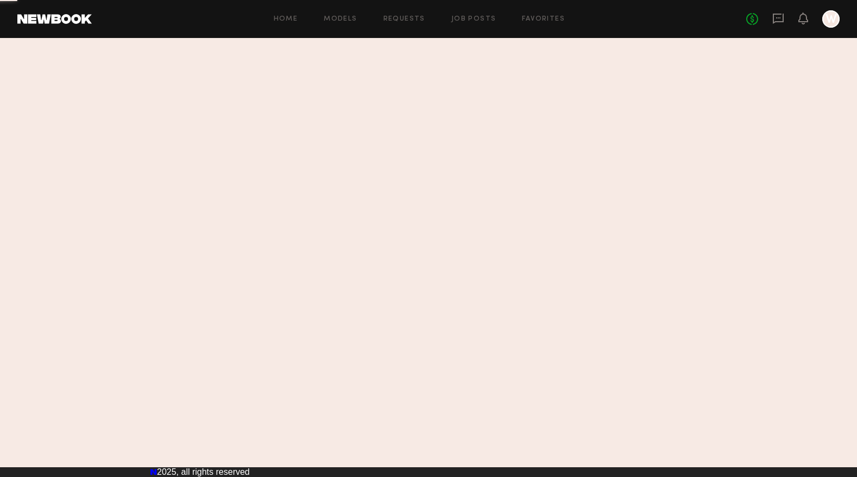 This screenshot has width=857, height=477. I want to click on a: W, so click(831, 19).